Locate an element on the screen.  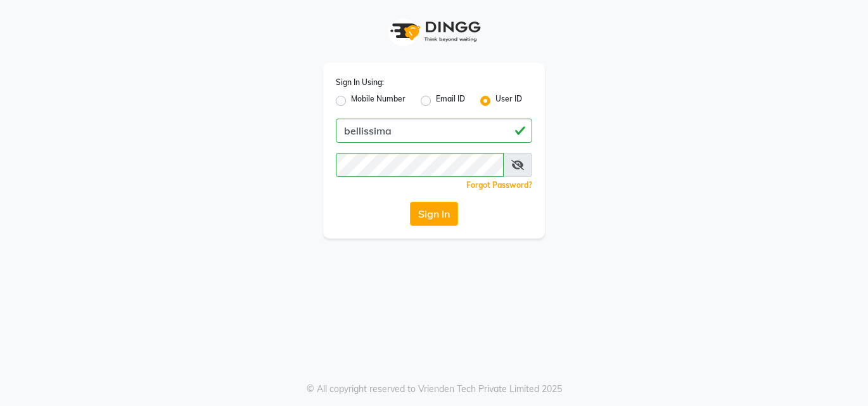
label: Mobile Number is located at coordinates (378, 101).